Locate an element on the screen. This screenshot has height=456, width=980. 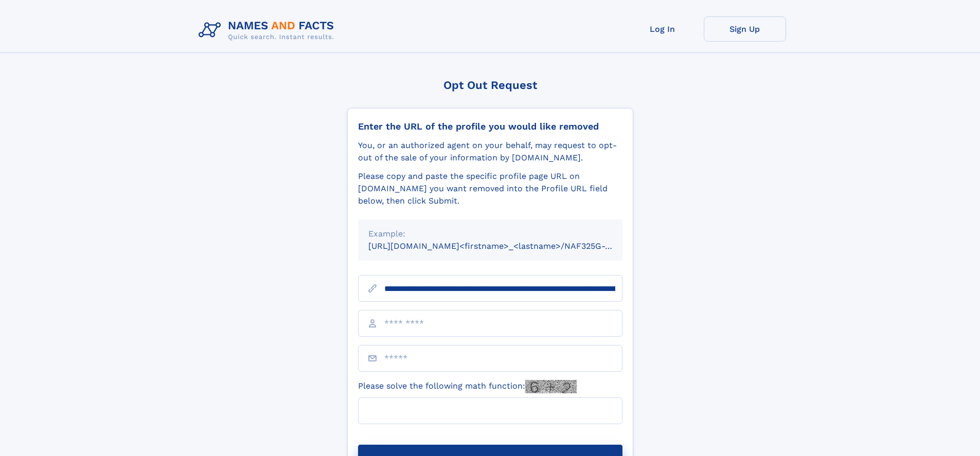
img: Logo Names and Facts is located at coordinates (269, 30).